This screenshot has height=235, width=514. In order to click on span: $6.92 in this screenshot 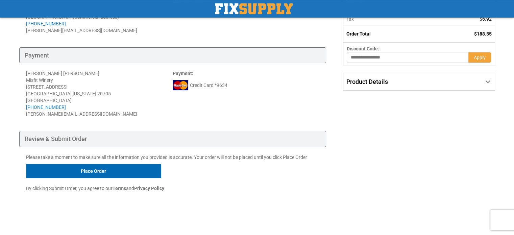, I will do `click(486, 19)`.